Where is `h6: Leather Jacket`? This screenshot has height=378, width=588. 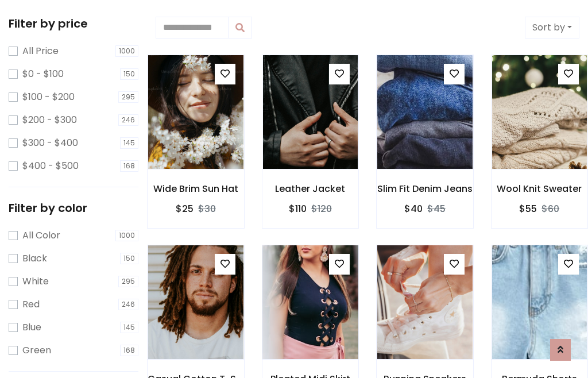
h6: Leather Jacket is located at coordinates (310, 189).